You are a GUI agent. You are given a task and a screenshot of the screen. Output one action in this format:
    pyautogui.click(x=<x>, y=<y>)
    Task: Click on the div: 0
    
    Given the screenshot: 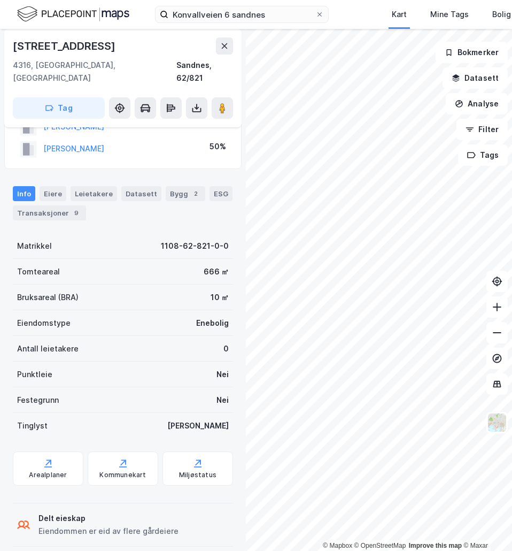 What is the action you would take?
    pyautogui.click(x=226, y=349)
    